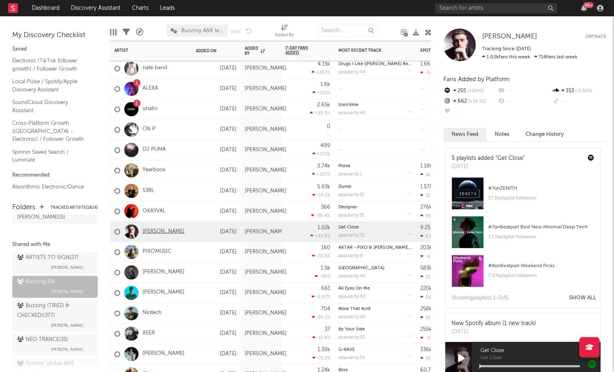 The width and height of the screenshot is (614, 372). Describe the element at coordinates (375, 64) in the screenshot. I see `div: Drugs I Like (AVELLO Remix)` at that location.